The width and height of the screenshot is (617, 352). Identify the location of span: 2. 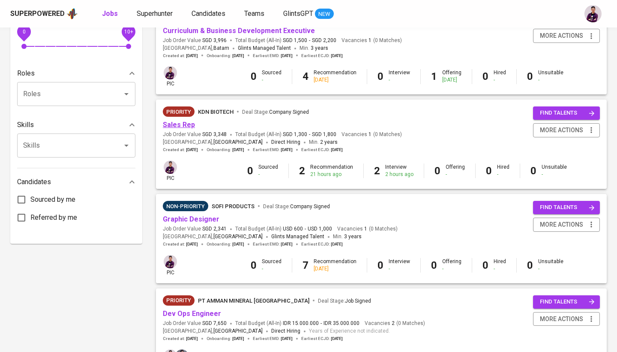
(393, 323).